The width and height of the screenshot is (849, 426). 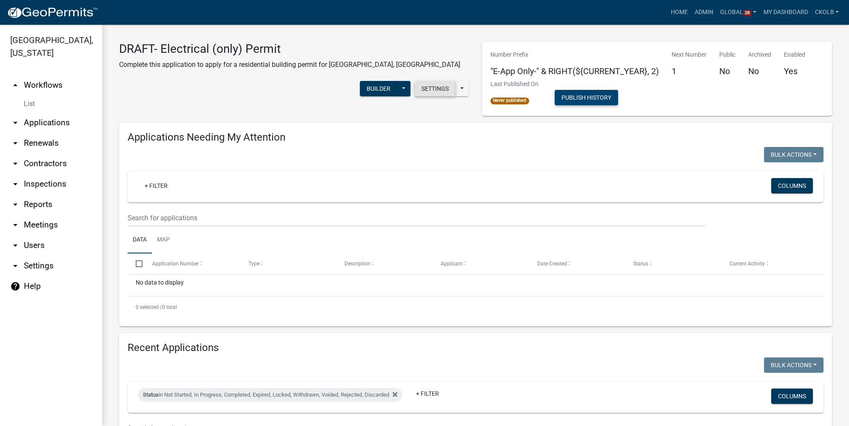 What do you see at coordinates (689, 71) in the screenshot?
I see `h5: 1` at bounding box center [689, 71].